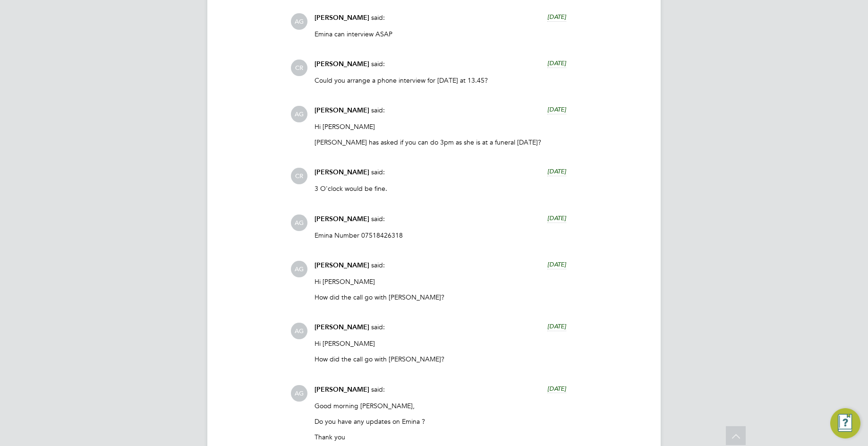  Describe the element at coordinates (845, 424) in the screenshot. I see `button: Engage Resource Center` at that location.